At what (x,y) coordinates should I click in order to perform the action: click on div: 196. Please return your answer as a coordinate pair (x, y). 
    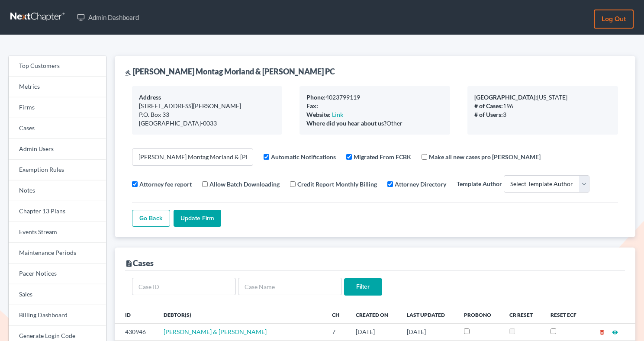
    Looking at the image, I should click on (543, 106).